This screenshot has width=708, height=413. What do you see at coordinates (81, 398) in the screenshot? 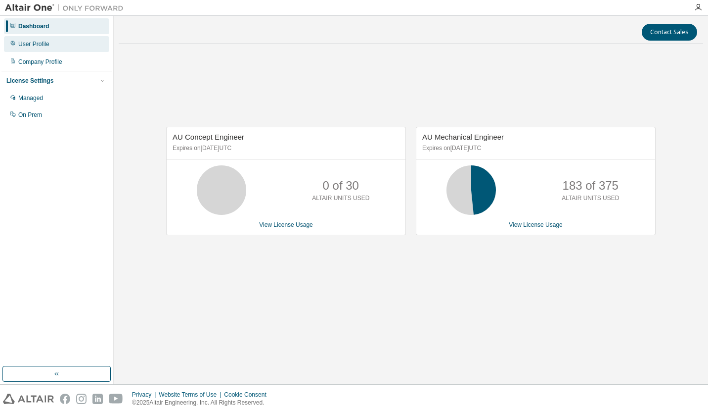
I see `img: instagram.svg` at bounding box center [81, 398].